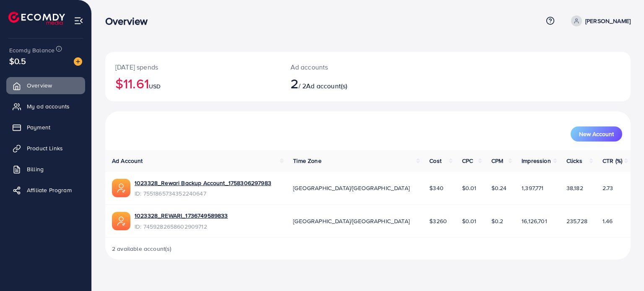  I want to click on span: ID: 7551865734352240647, so click(203, 193).